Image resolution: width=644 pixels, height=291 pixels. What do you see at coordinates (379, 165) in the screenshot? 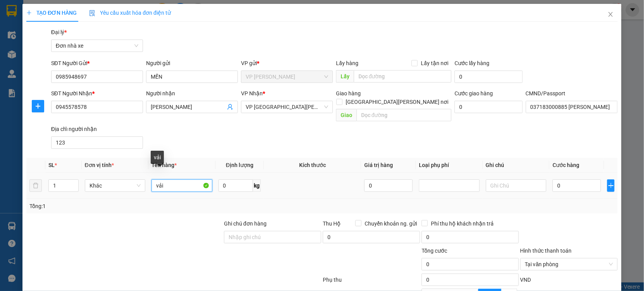
I see `span: Giá trị hàng` at bounding box center [379, 165].